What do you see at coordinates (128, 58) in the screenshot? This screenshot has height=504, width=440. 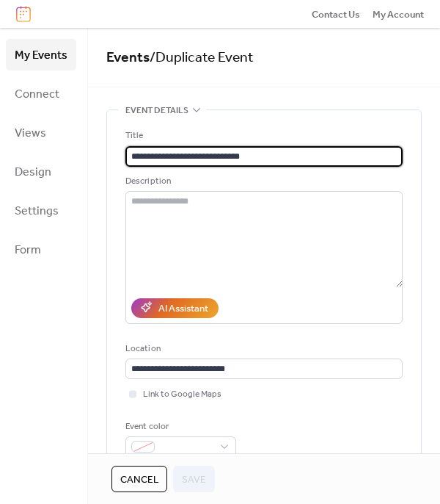 I see `a: Events` at bounding box center [128, 58].